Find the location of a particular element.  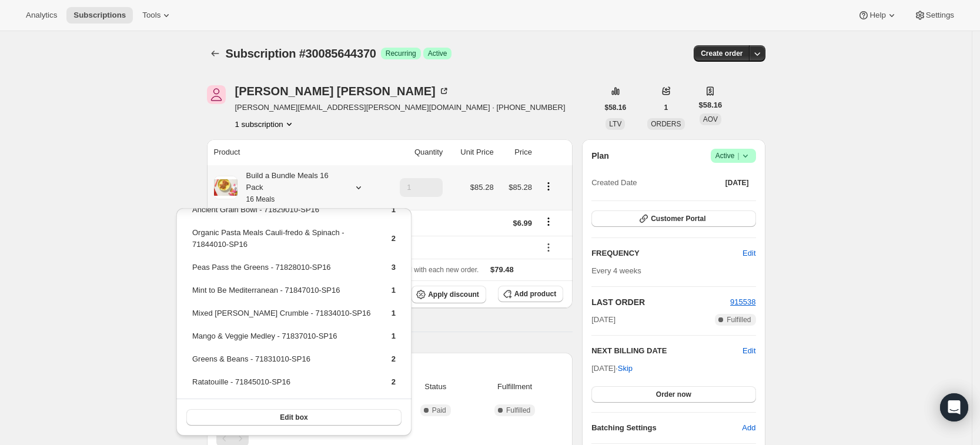

button: Add is located at coordinates (748, 428).